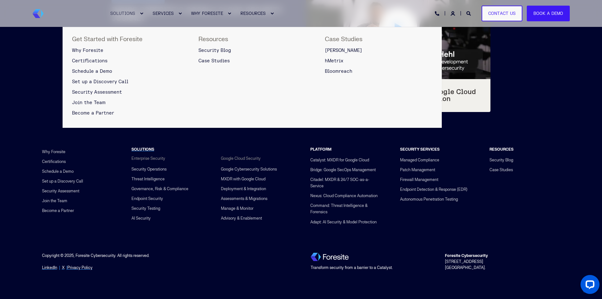 The width and height of the screenshot is (602, 299). Describe the element at coordinates (180, 14) in the screenshot. I see `div: Expand SERVICES` at that location.